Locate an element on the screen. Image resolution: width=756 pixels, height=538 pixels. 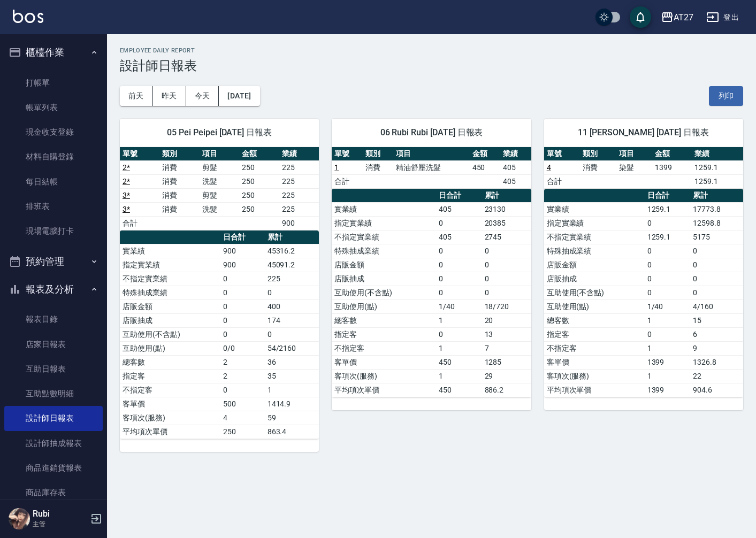
td: 2745 is located at coordinates (506, 237).